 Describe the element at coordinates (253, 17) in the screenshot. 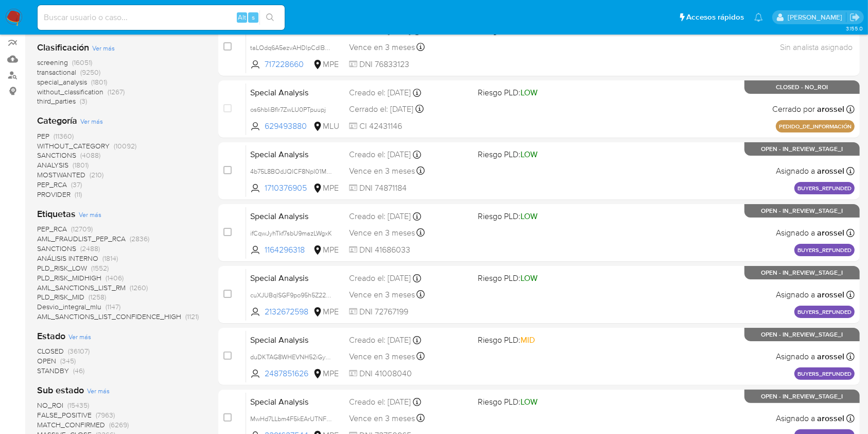

I see `span: s` at that location.